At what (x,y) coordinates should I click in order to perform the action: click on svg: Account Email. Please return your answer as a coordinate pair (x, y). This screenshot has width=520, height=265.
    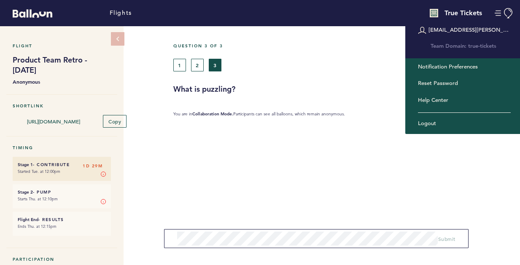
    Looking at the image, I should click on (423, 30).